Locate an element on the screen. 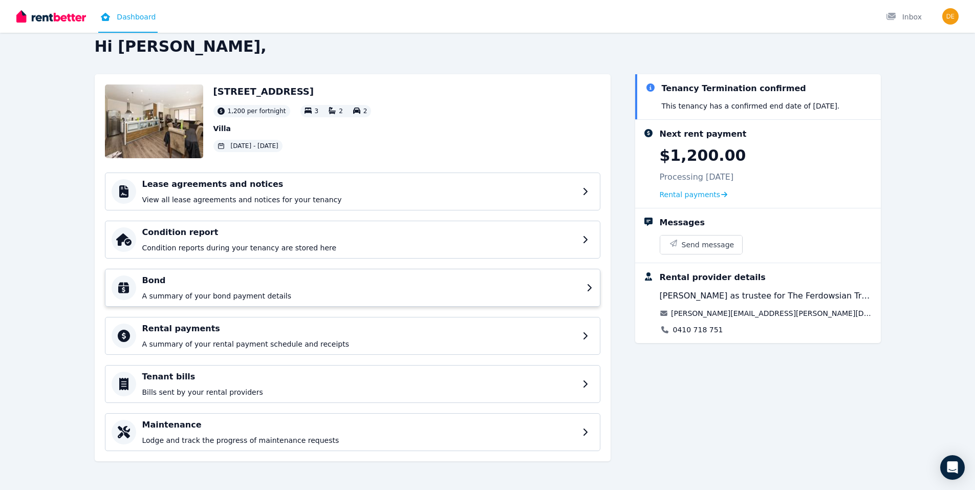 The width and height of the screenshot is (975, 490). div: Rental provider details is located at coordinates (712, 277).